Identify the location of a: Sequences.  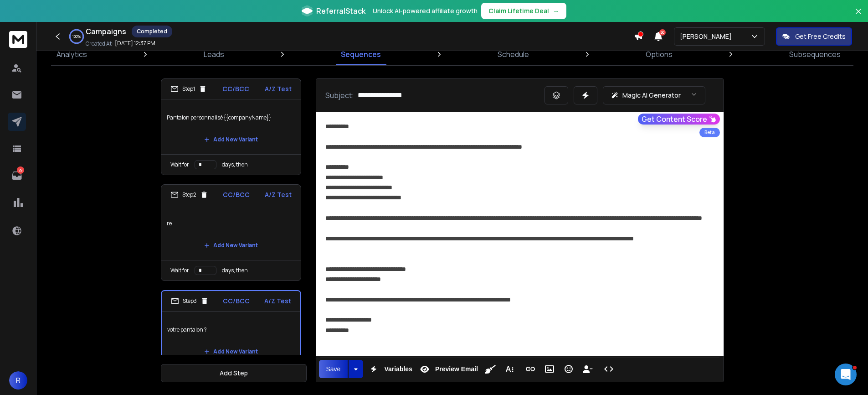
(361, 54).